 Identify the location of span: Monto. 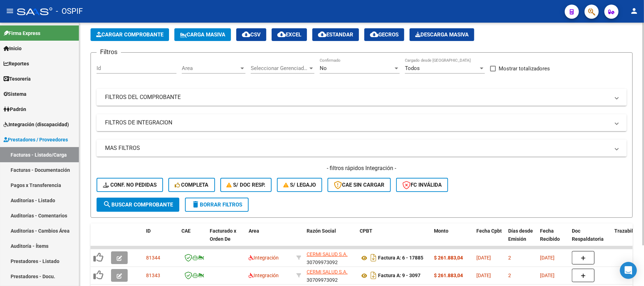
(441, 231).